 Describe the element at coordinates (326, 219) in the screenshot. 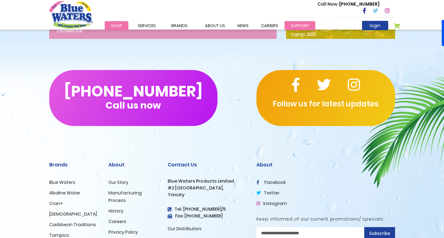

I see `h5: Keep informed of our current promotions/ specials` at that location.